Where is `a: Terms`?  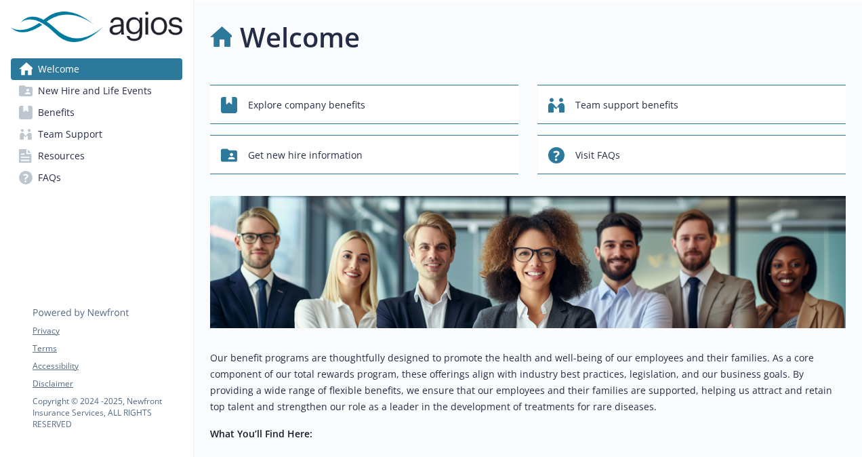
a: Terms is located at coordinates (107, 348).